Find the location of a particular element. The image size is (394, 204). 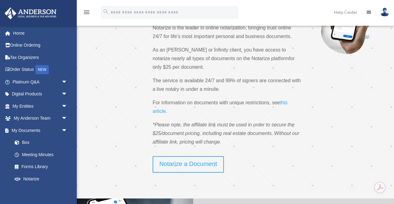

span: *Please note, the affiliate link must be used in order to secure the $25/document pricing, includ... is located at coordinates (226, 133).